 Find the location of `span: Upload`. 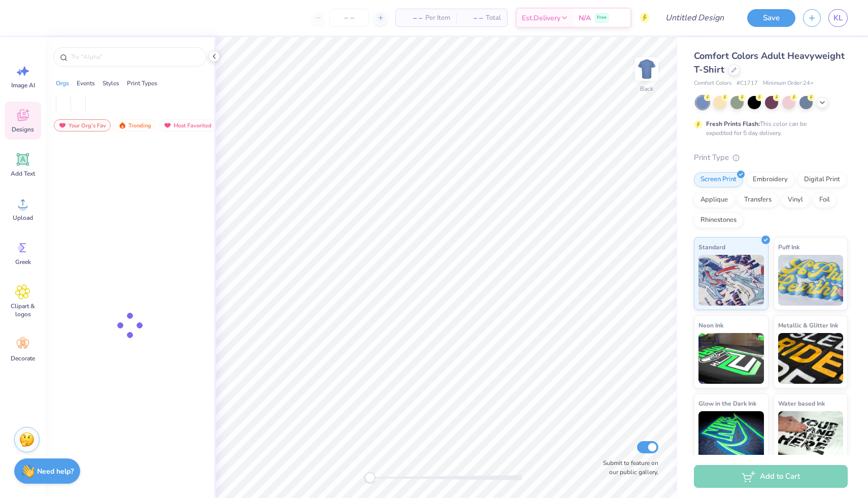

span: Upload is located at coordinates (23, 218).